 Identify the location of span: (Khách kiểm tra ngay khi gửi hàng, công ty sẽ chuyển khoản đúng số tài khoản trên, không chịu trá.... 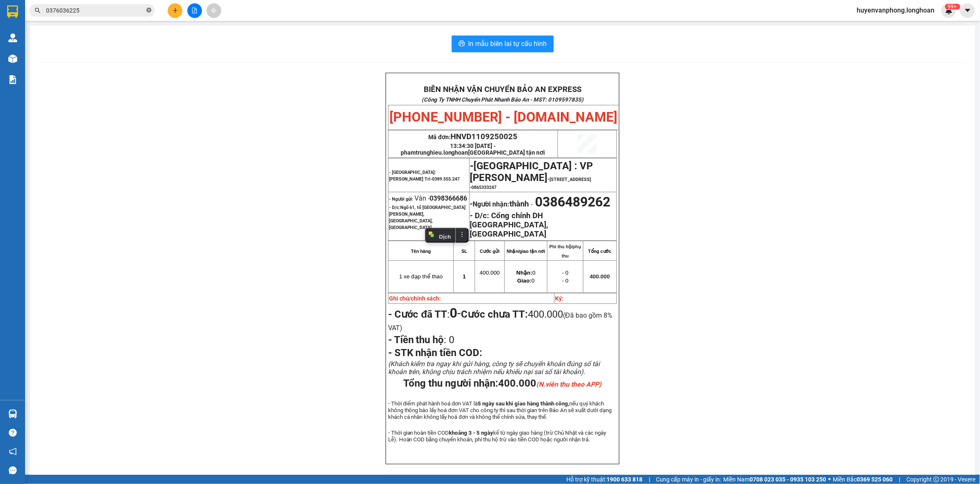
(494, 368).